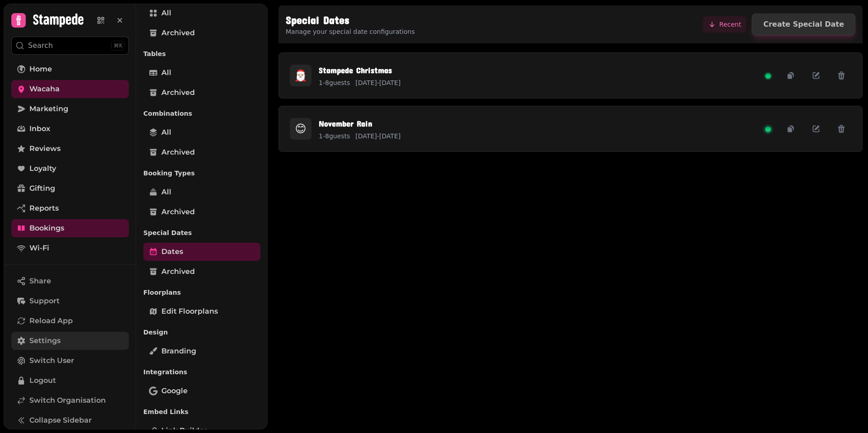 The image size is (868, 433). Describe the element at coordinates (49, 109) in the screenshot. I see `span: Marketing` at that location.